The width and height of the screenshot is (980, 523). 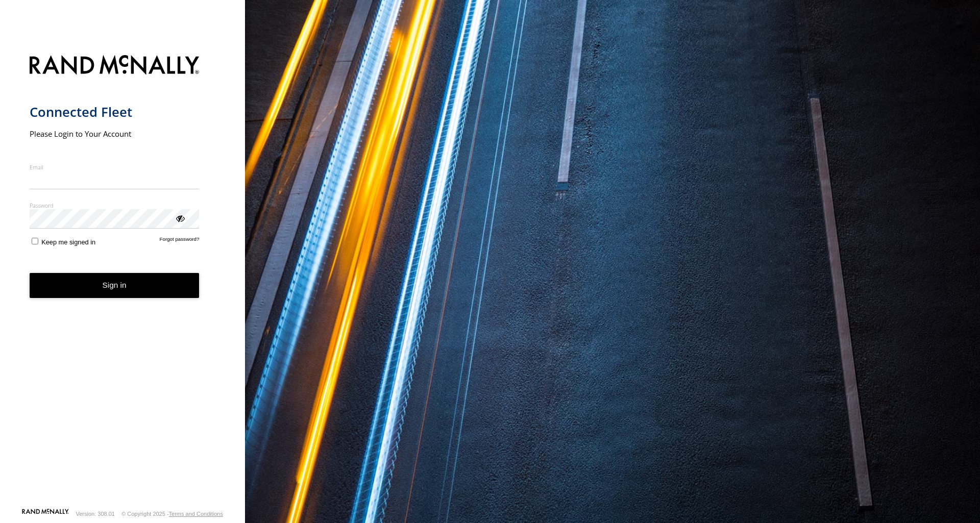 I want to click on label: Email, so click(x=115, y=166).